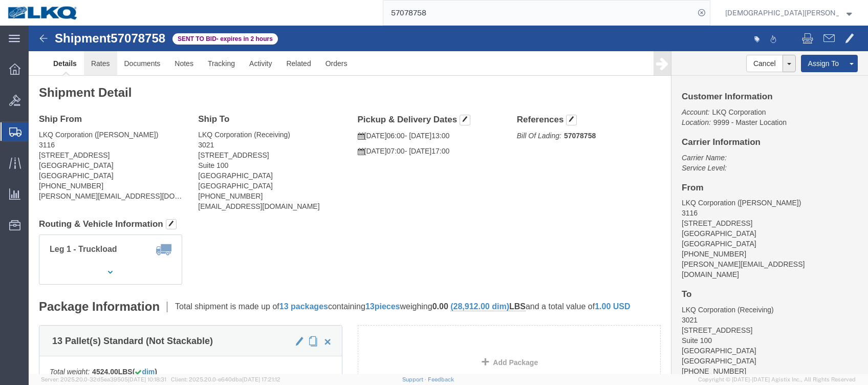 This screenshot has width=868, height=385. I want to click on span: Client: 2025.20.0-e640dba, so click(226, 379).